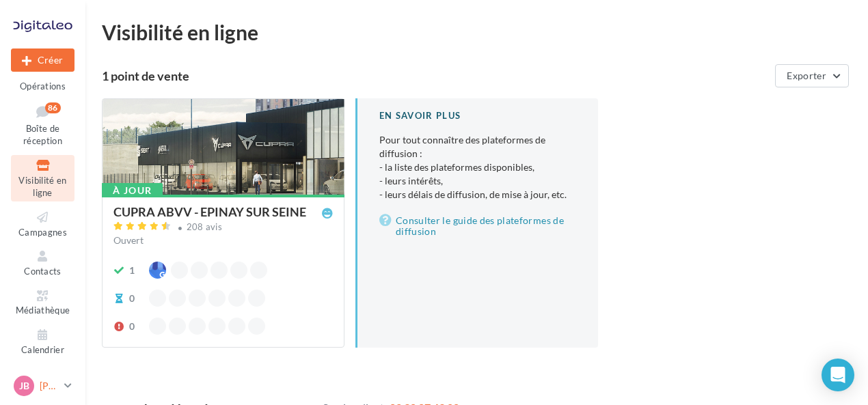 The height and width of the screenshot is (405, 868). What do you see at coordinates (838, 375) in the screenshot?
I see `div: Open Intercom Messenger` at bounding box center [838, 375].